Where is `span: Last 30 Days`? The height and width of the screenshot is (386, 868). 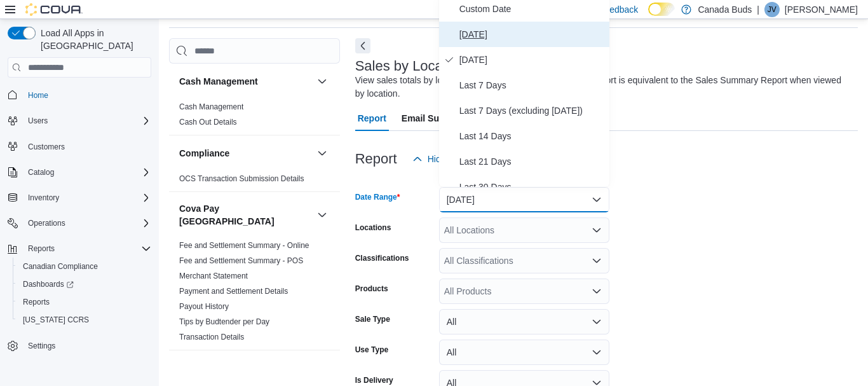 span: Last 30 Days is located at coordinates (532, 187).